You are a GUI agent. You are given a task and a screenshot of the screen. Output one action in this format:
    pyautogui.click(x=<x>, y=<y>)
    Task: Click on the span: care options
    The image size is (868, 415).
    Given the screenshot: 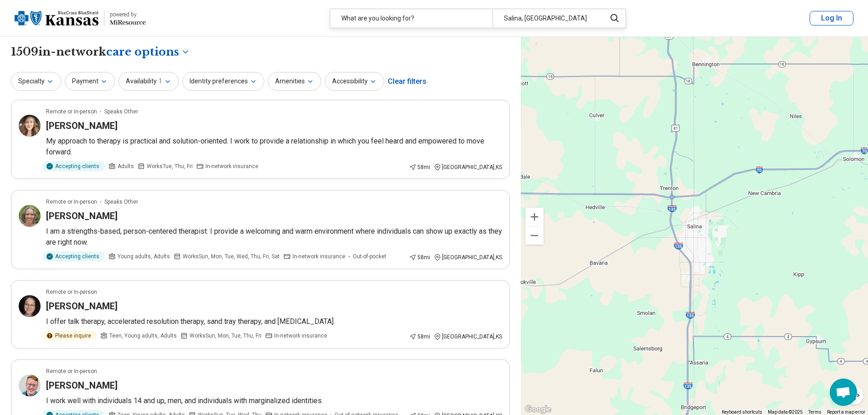 What is the action you would take?
    pyautogui.click(x=143, y=52)
    